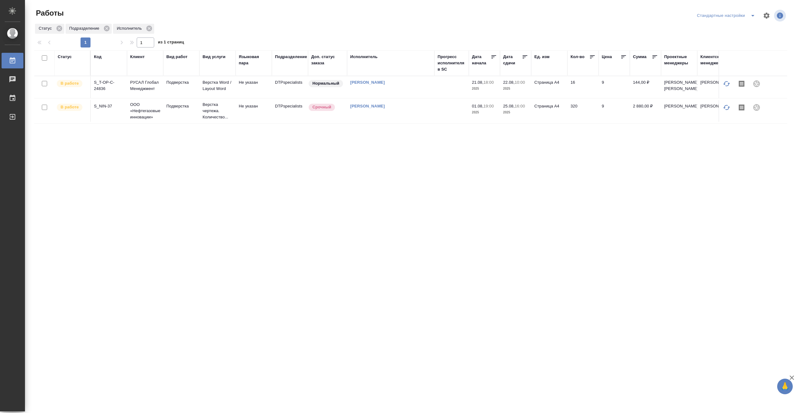 The height and width of the screenshot is (413, 799). Describe the element at coordinates (85, 28) in the screenshot. I see `p: Подразделение` at that location.